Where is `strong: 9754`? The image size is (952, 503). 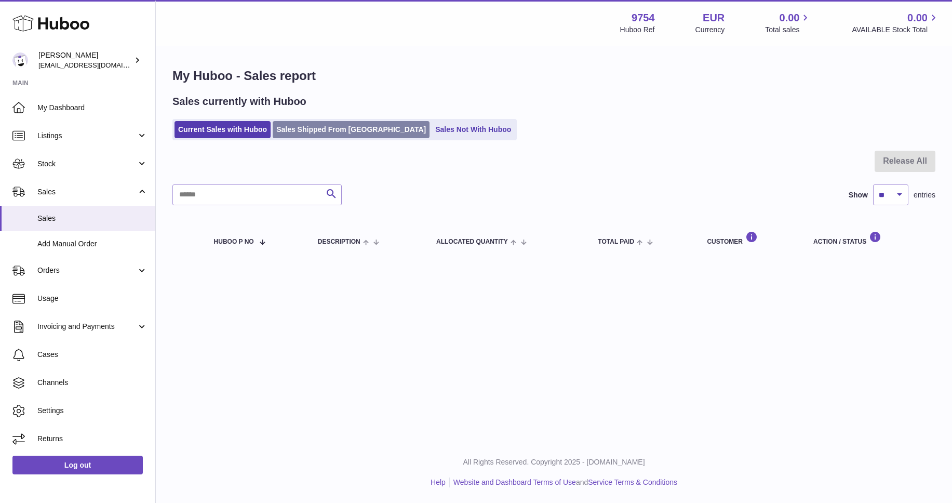
strong: 9754 is located at coordinates (643, 18).